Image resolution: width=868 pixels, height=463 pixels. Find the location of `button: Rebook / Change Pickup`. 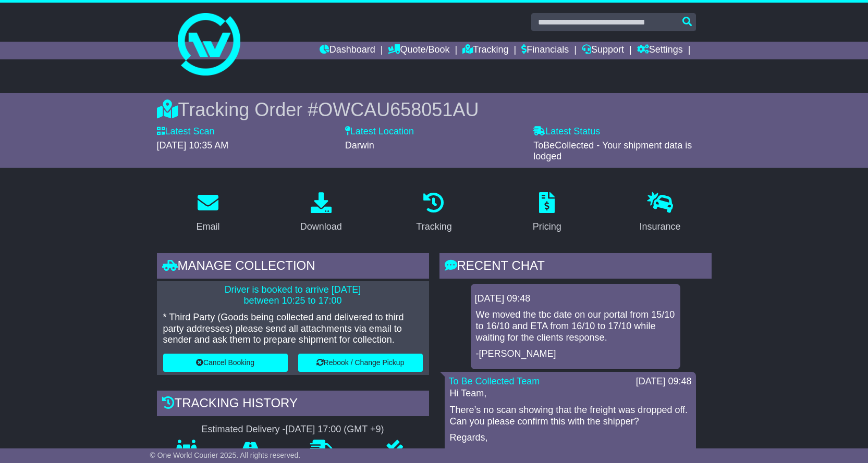

button: Rebook / Change Pickup is located at coordinates (360, 363).